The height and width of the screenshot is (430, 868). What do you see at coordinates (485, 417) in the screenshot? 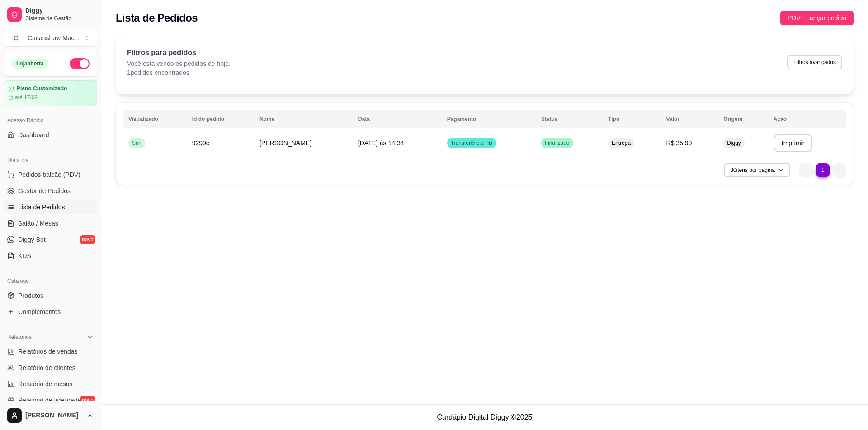
I see `footer: Cardápio Digital Diggy © 2025` at bounding box center [485, 417].